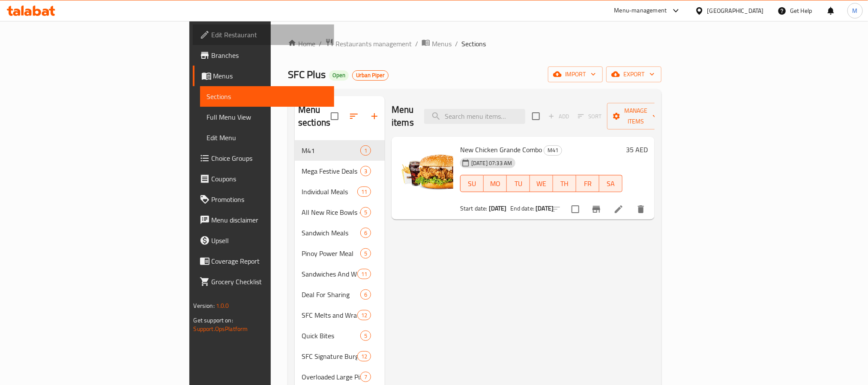 The image size is (868, 385). What do you see at coordinates (330, 315) in the screenshot?
I see `span: SFC Melts and Wraps` at bounding box center [330, 315].